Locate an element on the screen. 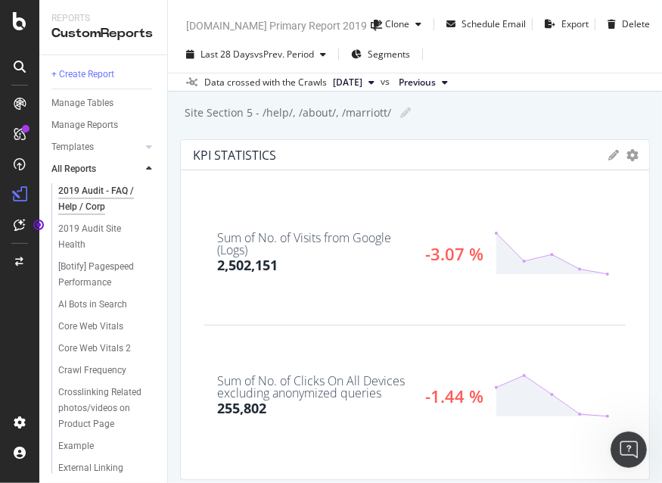  a: Core Web Vitals is located at coordinates (107, 326).